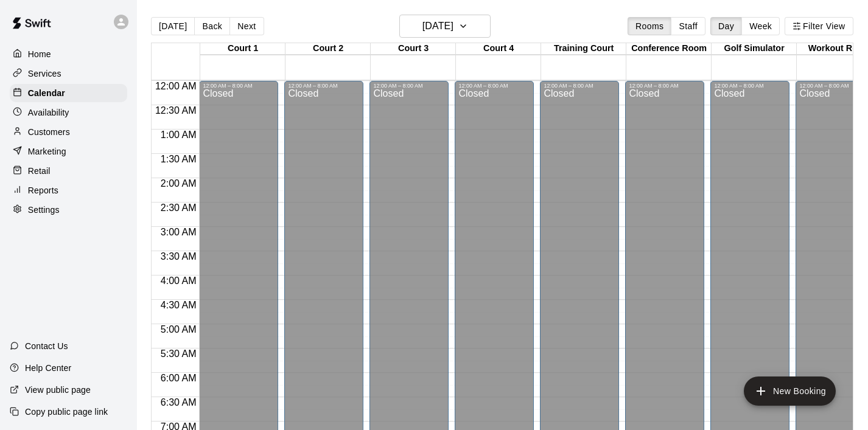 Image resolution: width=868 pixels, height=430 pixels. Describe the element at coordinates (68, 171) in the screenshot. I see `div: Retail` at that location.